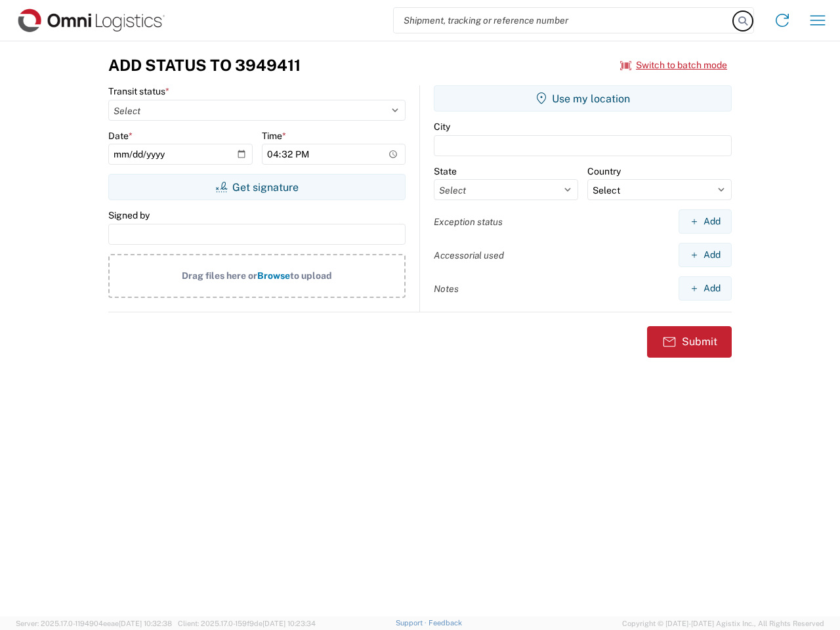  Describe the element at coordinates (247, 624) in the screenshot. I see `span: Client: 2025.17.0-159f9de` at that location.